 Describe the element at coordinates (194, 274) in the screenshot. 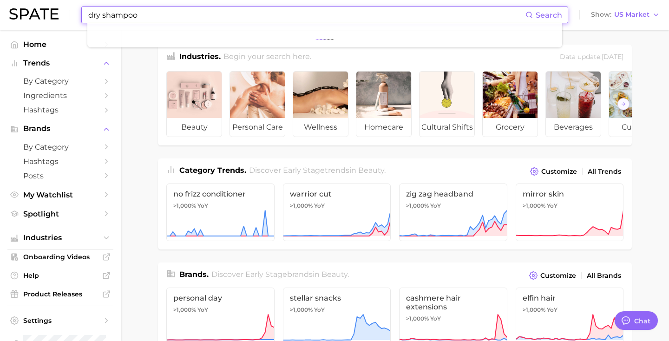

I see `span: Brands .` at that location.